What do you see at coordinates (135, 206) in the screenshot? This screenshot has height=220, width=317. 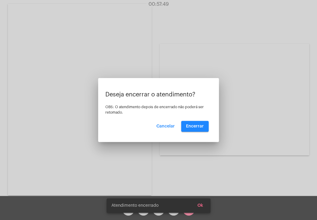 I see `span: Atendimento encerrado` at bounding box center [135, 206].